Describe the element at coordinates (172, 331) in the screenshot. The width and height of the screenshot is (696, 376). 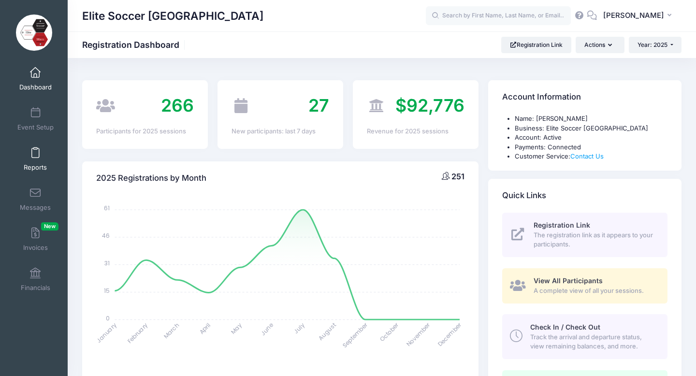
I see `tspan: March` at that location.